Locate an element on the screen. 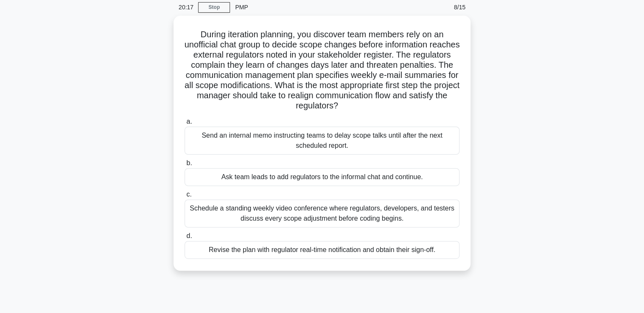 The height and width of the screenshot is (313, 644). div: Ask team leads to add regulators to the informal chat and continue. is located at coordinates (322, 177).